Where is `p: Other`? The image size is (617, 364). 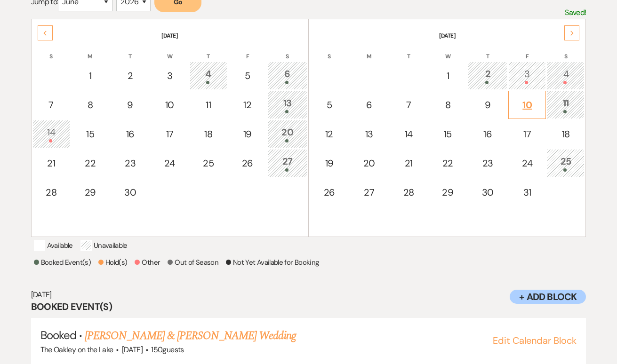 p: Other is located at coordinates (148, 262).